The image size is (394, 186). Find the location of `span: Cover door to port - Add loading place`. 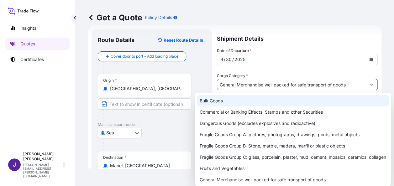

span: Cover door to port - Add loading place is located at coordinates (145, 56).